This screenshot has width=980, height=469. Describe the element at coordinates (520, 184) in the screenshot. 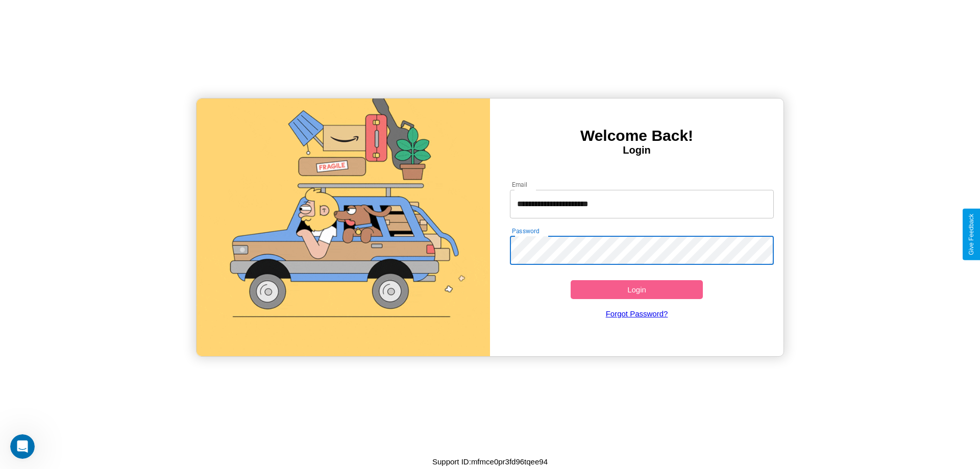

I see `label: Email` at that location.